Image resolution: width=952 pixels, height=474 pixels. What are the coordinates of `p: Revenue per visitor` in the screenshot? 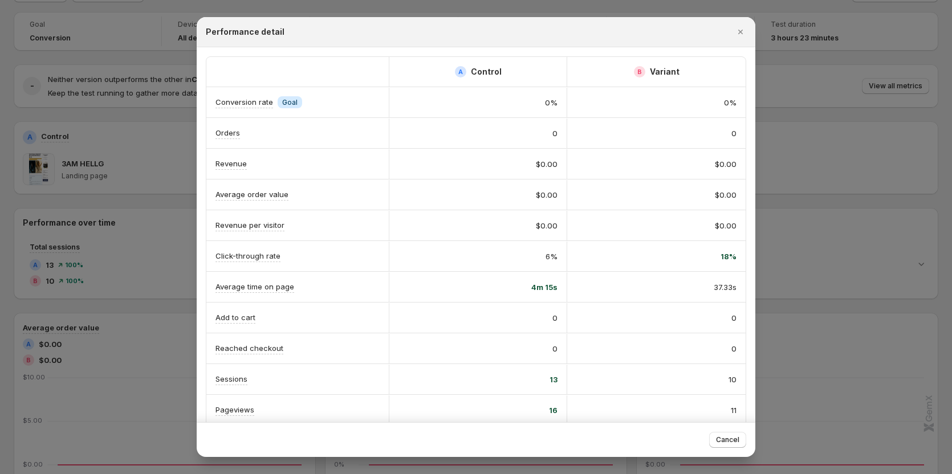 It's located at (250, 225).